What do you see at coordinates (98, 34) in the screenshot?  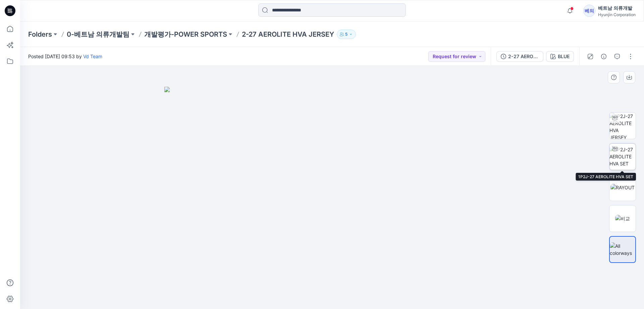 I see `a: 0-베트남 의류개발팀` at bounding box center [98, 34].